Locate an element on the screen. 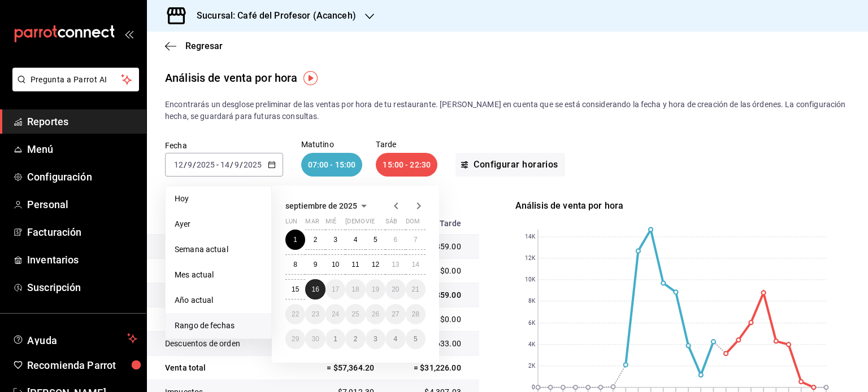 The width and height of the screenshot is (868, 392). button: 3 de septiembre de 2025 is located at coordinates (335, 240).